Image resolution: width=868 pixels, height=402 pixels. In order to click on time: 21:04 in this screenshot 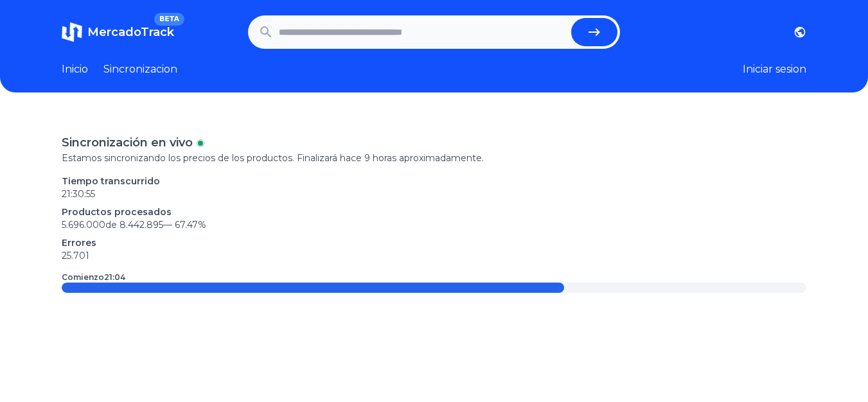, I will do `click(115, 277)`.